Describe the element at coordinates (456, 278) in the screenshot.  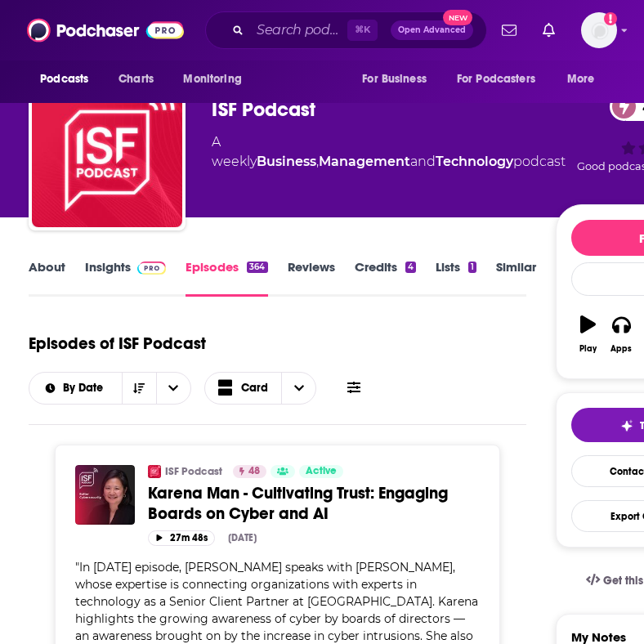
I see `a: Lists1` at that location.